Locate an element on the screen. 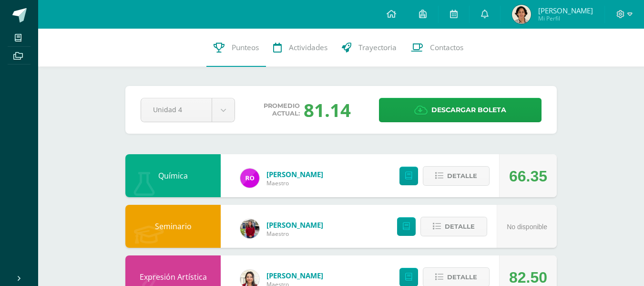 The width and height of the screenshot is (644, 286). span: No disponible is located at coordinates (527, 227).